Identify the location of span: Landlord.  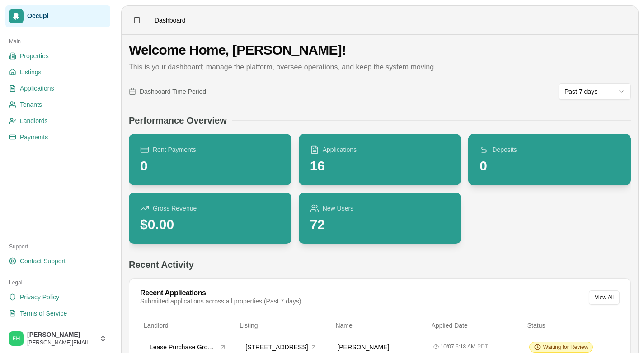
(156, 326).